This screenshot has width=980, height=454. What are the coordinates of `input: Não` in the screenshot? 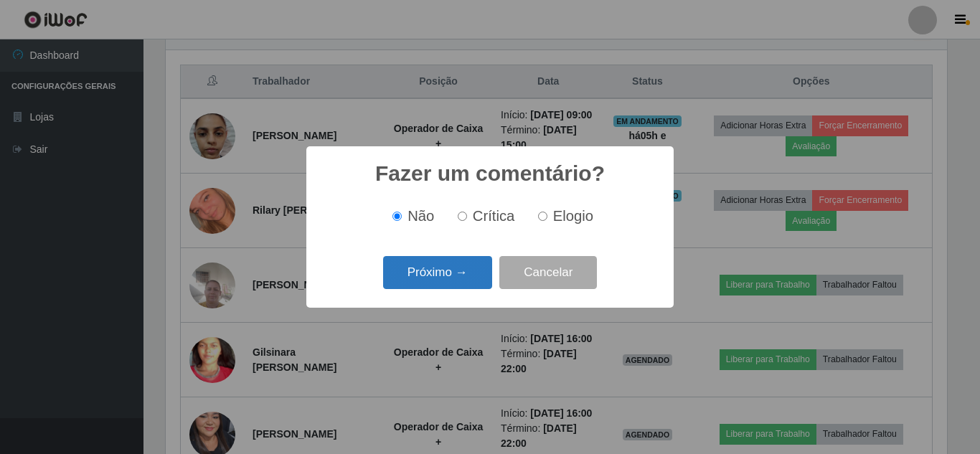 It's located at (397, 216).